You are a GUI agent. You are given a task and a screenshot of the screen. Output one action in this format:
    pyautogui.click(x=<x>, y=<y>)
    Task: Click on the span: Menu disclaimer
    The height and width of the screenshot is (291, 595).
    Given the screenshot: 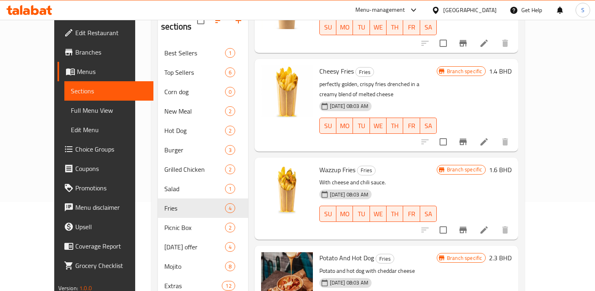 What is the action you would take?
    pyautogui.click(x=111, y=208)
    